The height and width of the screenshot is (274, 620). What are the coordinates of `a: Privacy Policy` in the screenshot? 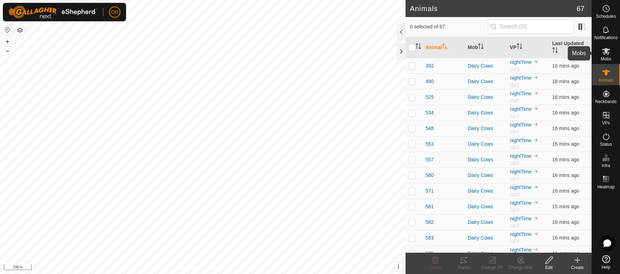 It's located at (188, 268).